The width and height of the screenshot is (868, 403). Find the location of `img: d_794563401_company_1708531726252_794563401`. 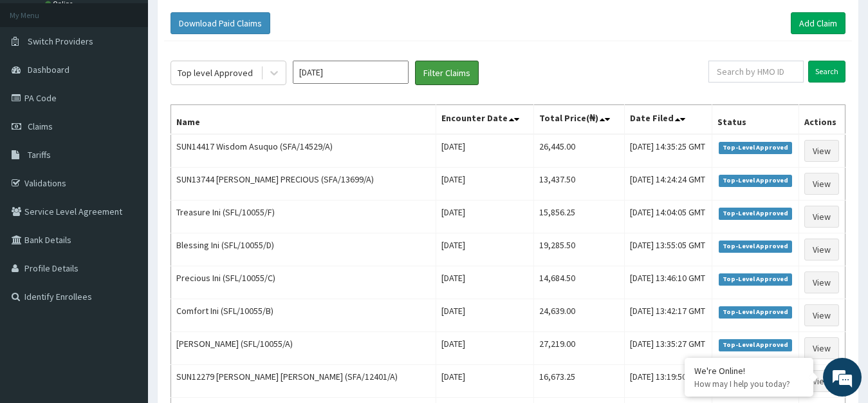

img: d_794563401_company_1708531726252_794563401 is located at coordinates (38, 81).